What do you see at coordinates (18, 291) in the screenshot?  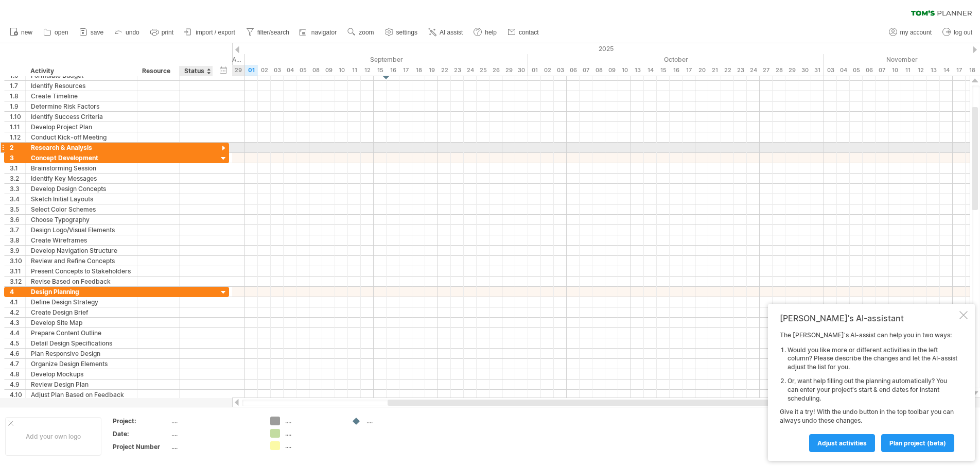 I see `div: 4` at bounding box center [18, 291].